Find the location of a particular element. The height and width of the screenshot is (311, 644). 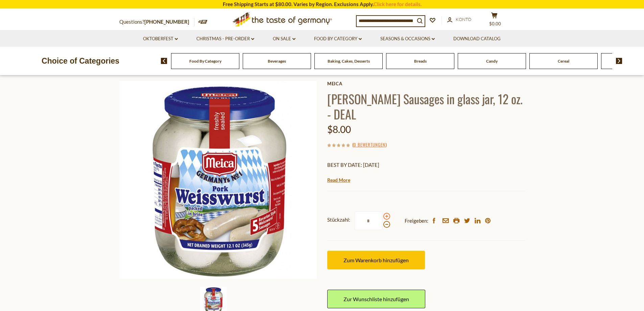

img: Meica Weisswurst Sausages in glass jar, 12 oz. - DEAL is located at coordinates (218, 180).